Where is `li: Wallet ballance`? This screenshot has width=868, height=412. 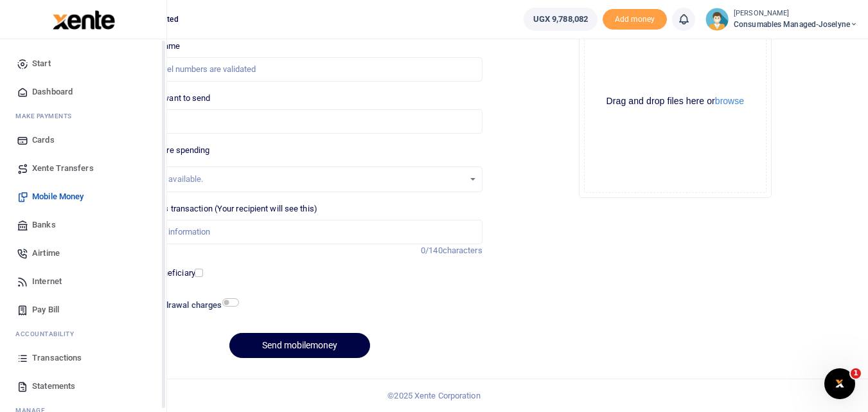
li: Wallet ballance is located at coordinates (560, 19).